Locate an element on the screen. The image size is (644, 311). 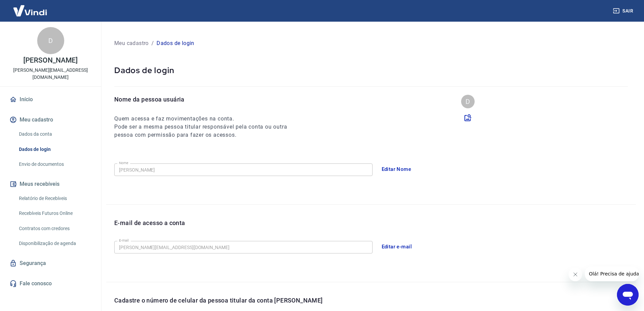
button: Meu cadastro is located at coordinates (50, 120).